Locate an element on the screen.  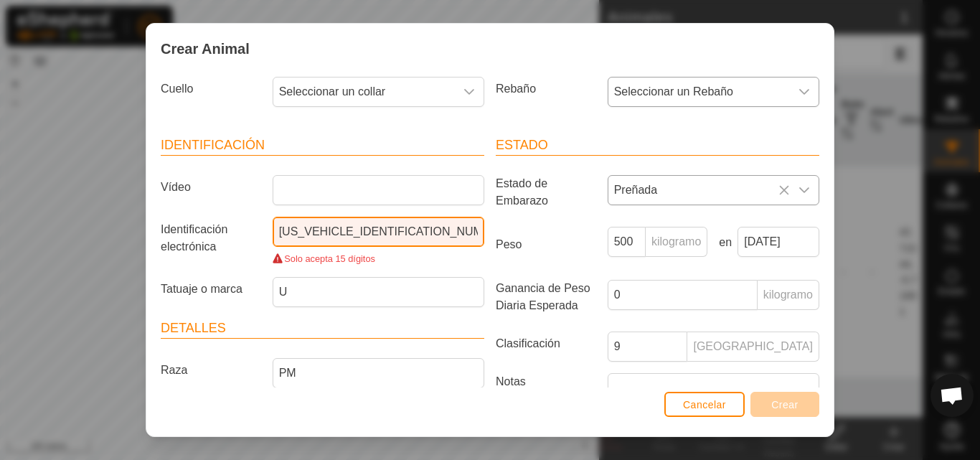
font: Estado de Embarazo is located at coordinates (522, 192).